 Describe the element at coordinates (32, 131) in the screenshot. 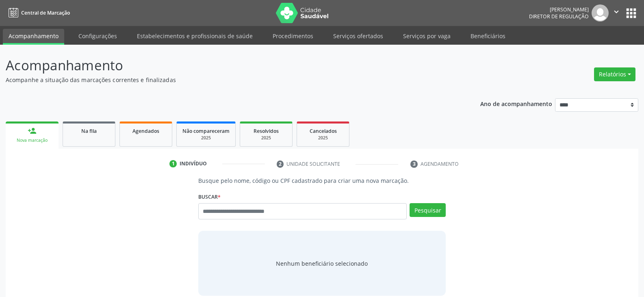

I see `div: person_add` at that location.